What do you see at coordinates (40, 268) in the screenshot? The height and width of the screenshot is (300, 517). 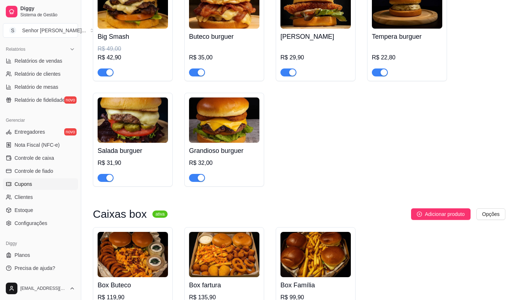 I see `a: Precisa de ajuda?` at bounding box center [40, 268].